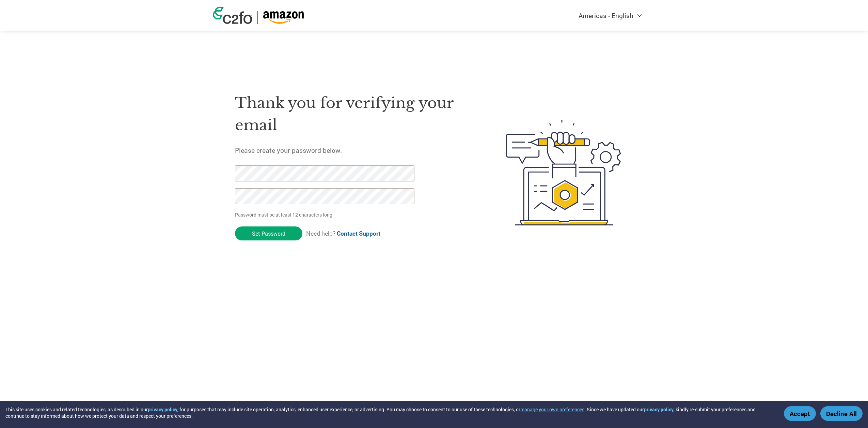 This screenshot has width=868, height=428. I want to click on div: This site uses cookies and related technologies, as described in our , for purposes that may incl..., so click(390, 412).